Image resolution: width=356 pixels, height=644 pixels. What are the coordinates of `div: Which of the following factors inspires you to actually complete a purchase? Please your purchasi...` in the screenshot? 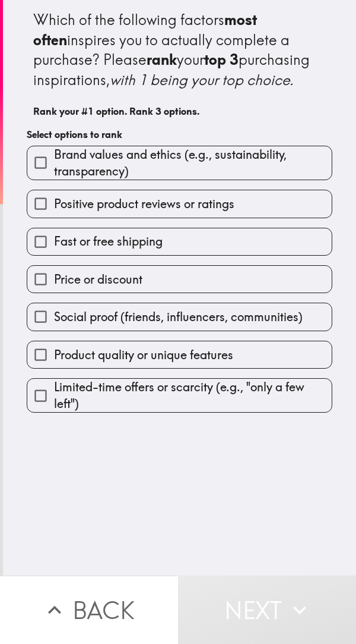 It's located at (179, 50).